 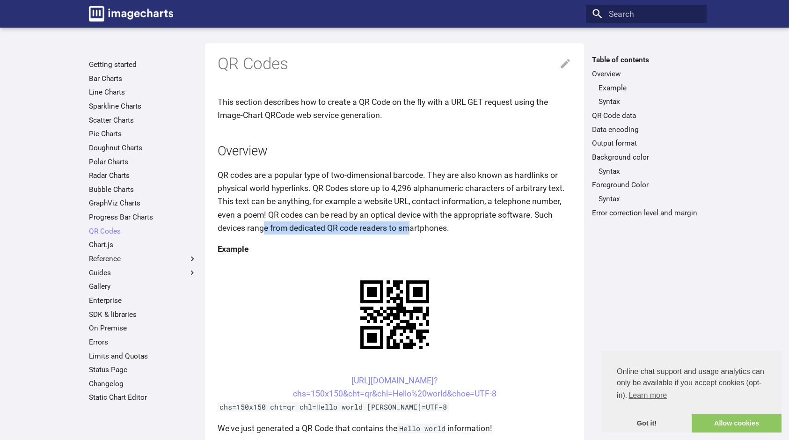 What do you see at coordinates (646, 136) in the screenshot?
I see `nav: Table of contents` at bounding box center [646, 136].